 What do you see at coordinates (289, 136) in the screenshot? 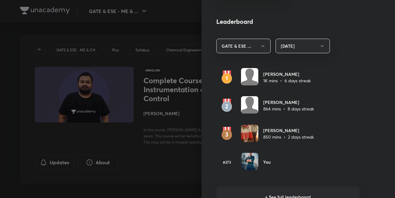
I see `p: 850 mins • 2 days streak` at bounding box center [289, 136].